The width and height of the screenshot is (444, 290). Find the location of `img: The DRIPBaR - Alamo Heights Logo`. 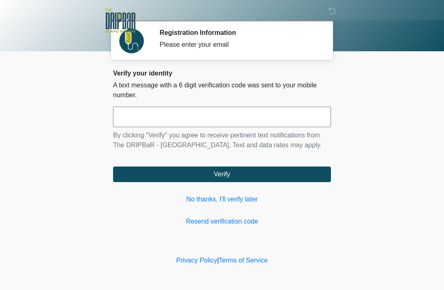

img: The DRIPBaR - Alamo Heights Logo is located at coordinates (120, 21).